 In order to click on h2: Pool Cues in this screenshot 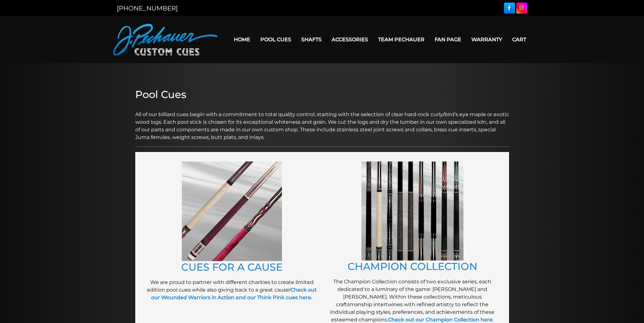, I will do `click(322, 94)`.